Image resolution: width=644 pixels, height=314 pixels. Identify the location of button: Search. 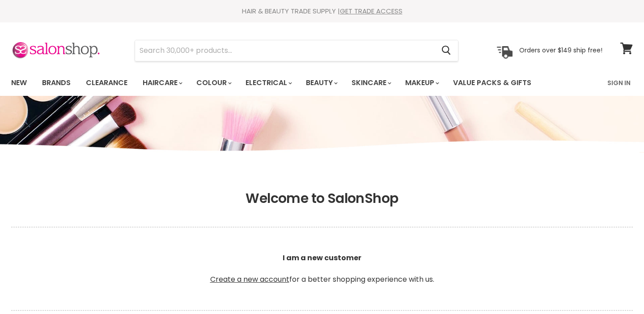
(445, 51).